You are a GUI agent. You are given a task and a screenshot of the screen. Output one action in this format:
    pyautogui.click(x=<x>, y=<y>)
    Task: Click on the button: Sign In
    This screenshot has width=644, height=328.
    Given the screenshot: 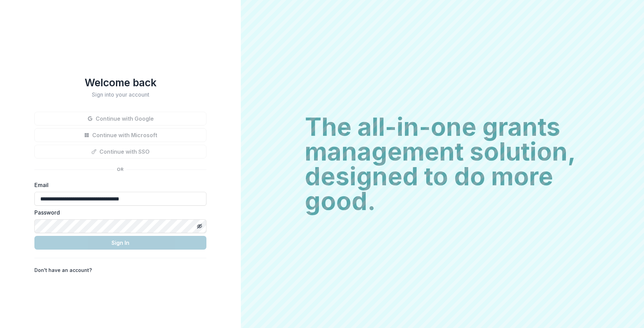 What is the action you would take?
    pyautogui.click(x=120, y=243)
    